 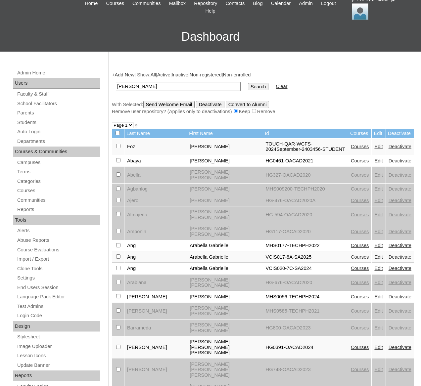 What do you see at coordinates (305, 269) in the screenshot?
I see `td: VCIS020-7C-SA2024` at bounding box center [305, 269].